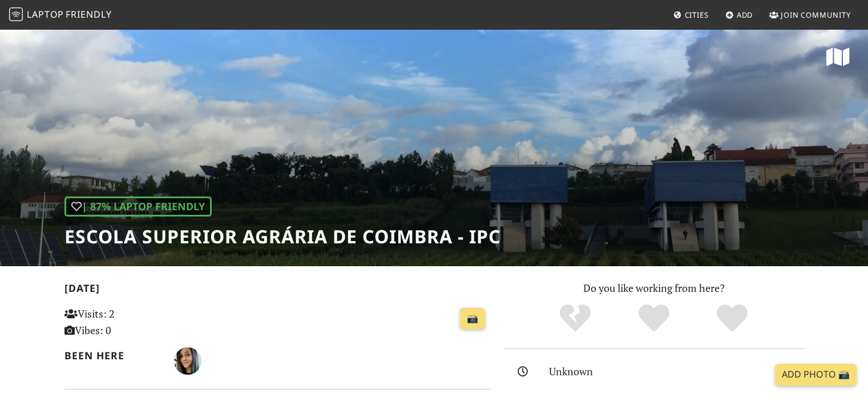 This screenshot has height=397, width=868. Describe the element at coordinates (113, 355) in the screenshot. I see `h2: Been here` at that location.